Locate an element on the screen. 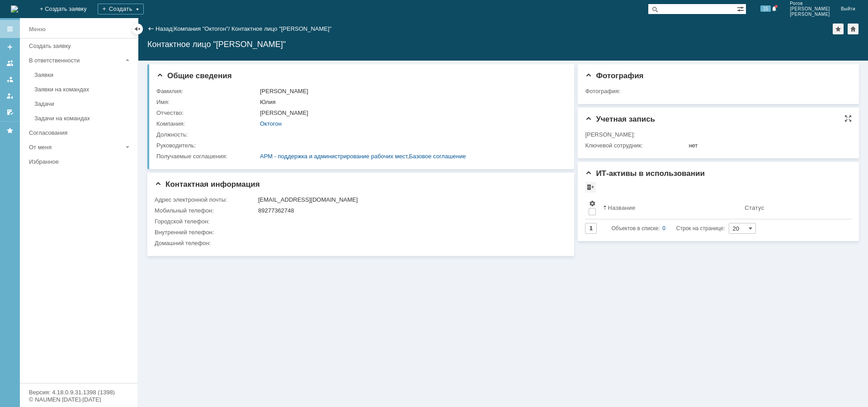 The image size is (868, 407). div: Меню is located at coordinates (37, 29).